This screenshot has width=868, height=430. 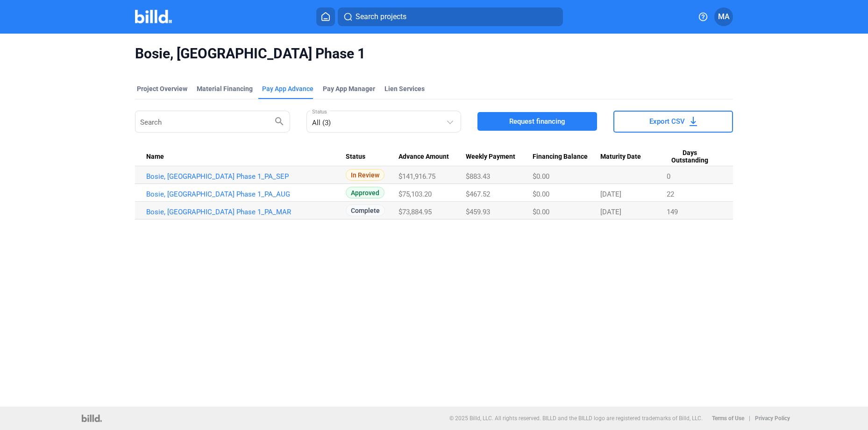 I want to click on div: Material Financing, so click(x=224, y=89).